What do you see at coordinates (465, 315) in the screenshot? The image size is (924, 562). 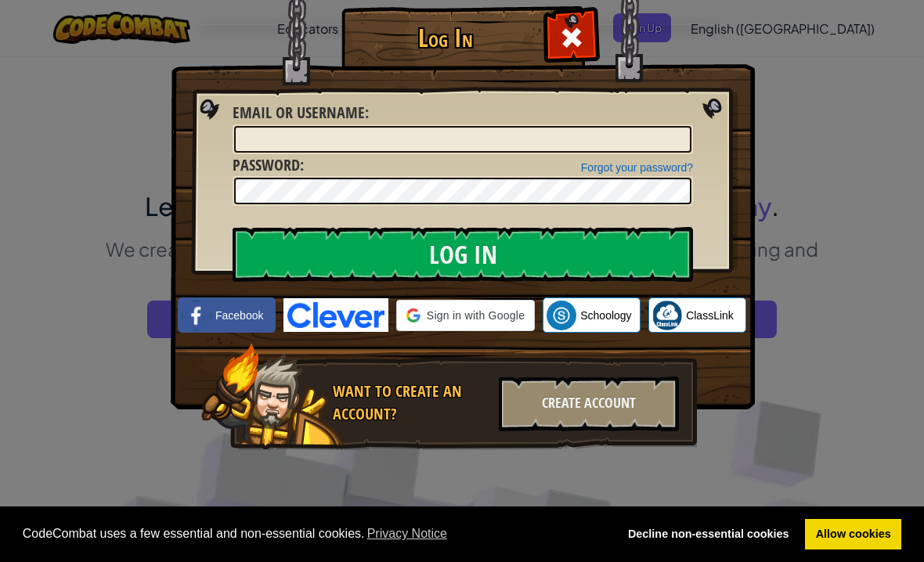 I see `div: Sign in with Google` at bounding box center [465, 315].